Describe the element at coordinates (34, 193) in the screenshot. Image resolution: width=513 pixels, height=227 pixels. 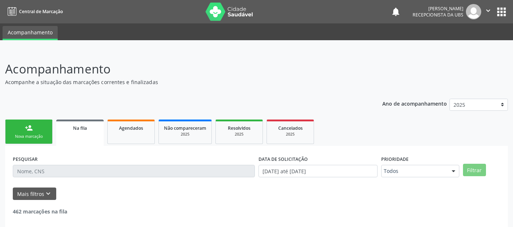
I see `button: Mais filtroskeyboard_arrow_down` at that location.